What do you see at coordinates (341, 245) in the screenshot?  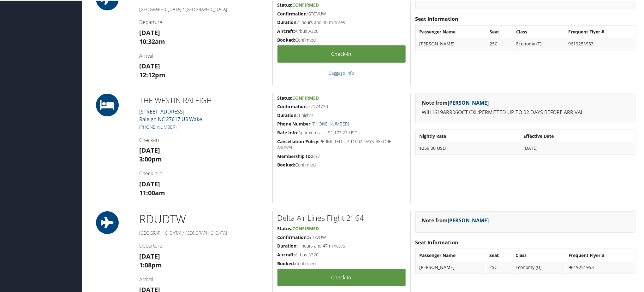 I see `h5: 1 hours and 47 minutes` at bounding box center [341, 245].